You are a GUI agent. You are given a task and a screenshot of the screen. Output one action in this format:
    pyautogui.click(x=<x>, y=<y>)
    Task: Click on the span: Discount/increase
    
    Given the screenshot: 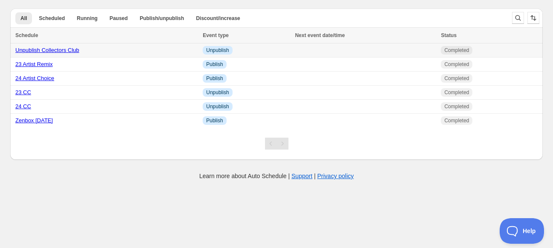 What is the action you would take?
    pyautogui.click(x=218, y=18)
    